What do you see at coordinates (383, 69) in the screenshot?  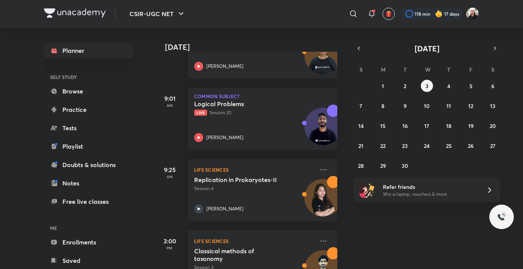 I see `abbr: Monday` at bounding box center [383, 69].